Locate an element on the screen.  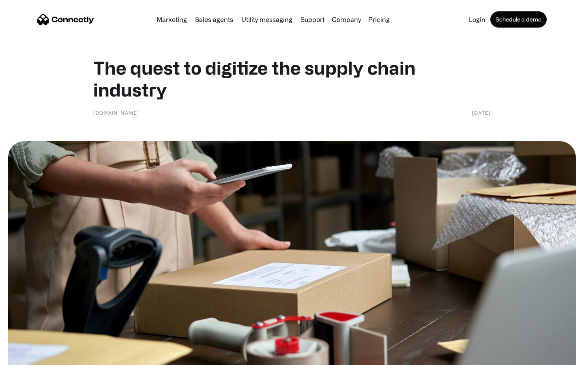
h1: The quest to digitize the supply chain industry is located at coordinates (292, 79).